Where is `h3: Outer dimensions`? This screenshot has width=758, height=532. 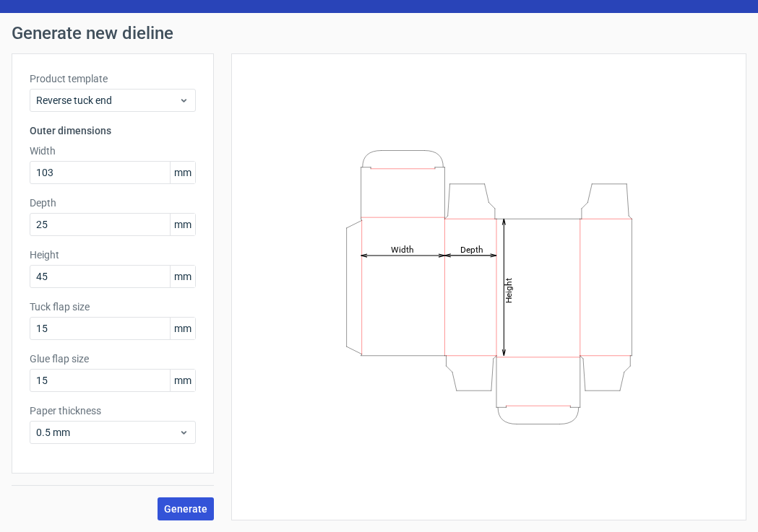 h3: Outer dimensions is located at coordinates (113, 131).